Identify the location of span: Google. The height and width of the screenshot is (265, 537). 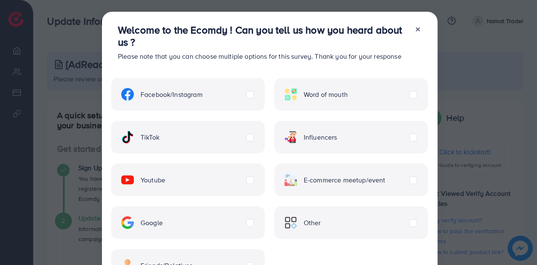
(152, 223).